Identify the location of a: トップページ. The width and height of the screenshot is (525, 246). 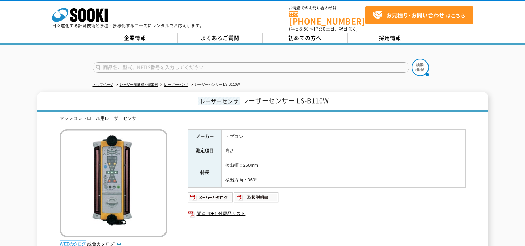
(103, 84).